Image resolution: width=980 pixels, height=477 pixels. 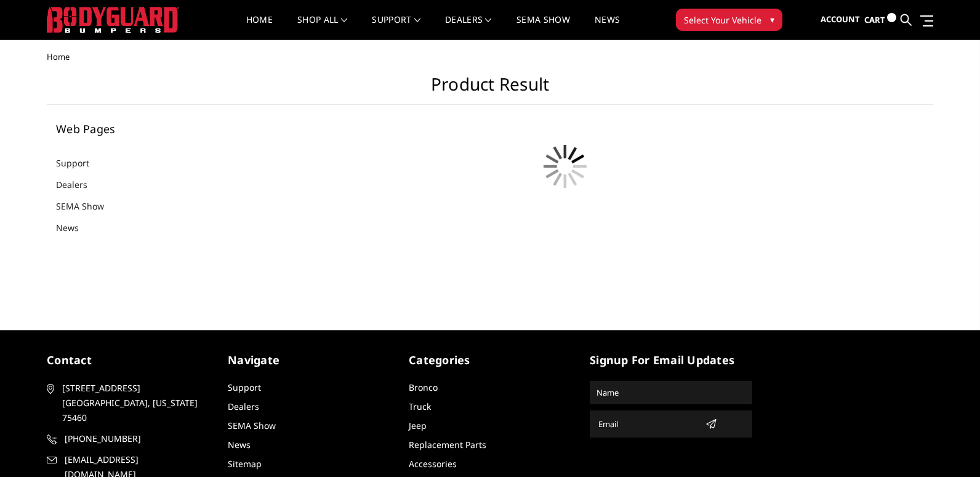 What do you see at coordinates (874, 20) in the screenshot?
I see `span: Cart` at bounding box center [874, 20].